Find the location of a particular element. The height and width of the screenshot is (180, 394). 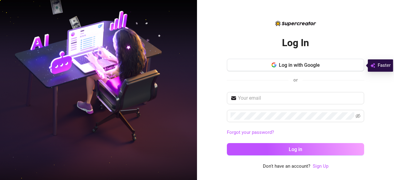

span: eye-invisible is located at coordinates (358, 116).